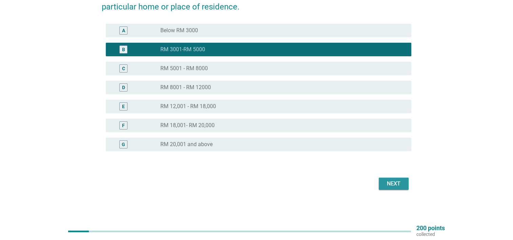 The image size is (513, 240). I want to click on div: D, so click(123, 87).